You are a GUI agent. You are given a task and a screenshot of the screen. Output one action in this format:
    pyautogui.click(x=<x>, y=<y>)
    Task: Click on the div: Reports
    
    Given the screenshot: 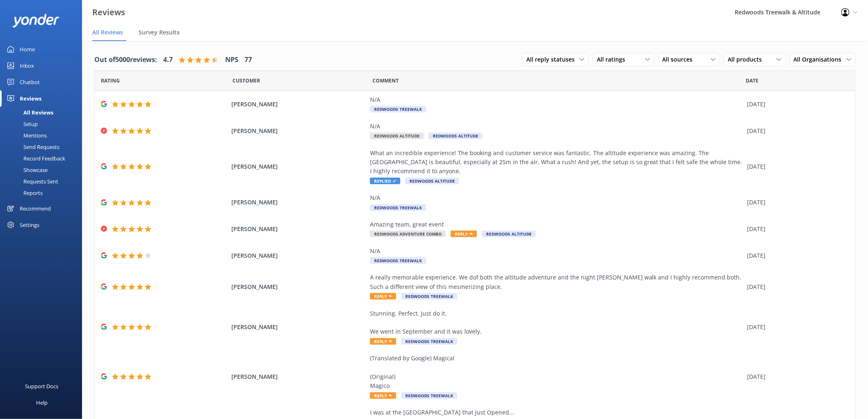 What is the action you would take?
    pyautogui.click(x=24, y=193)
    